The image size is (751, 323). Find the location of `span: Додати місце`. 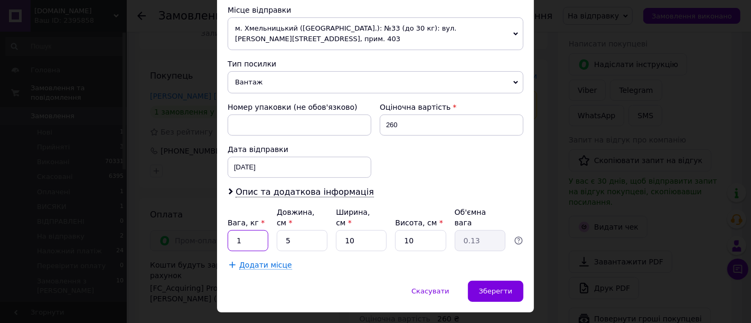

span: Додати місце is located at coordinates (266, 265).